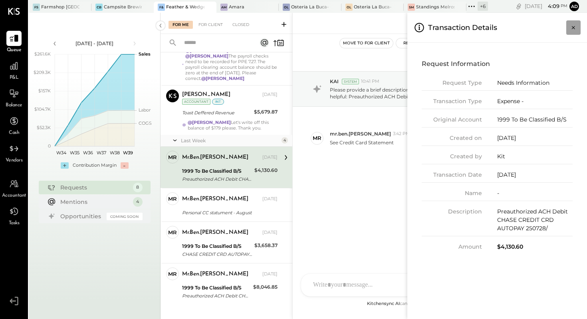 This screenshot has width=587, height=319. What do you see at coordinates (42, 109) in the screenshot?
I see `text: $104.7K` at bounding box center [42, 109].